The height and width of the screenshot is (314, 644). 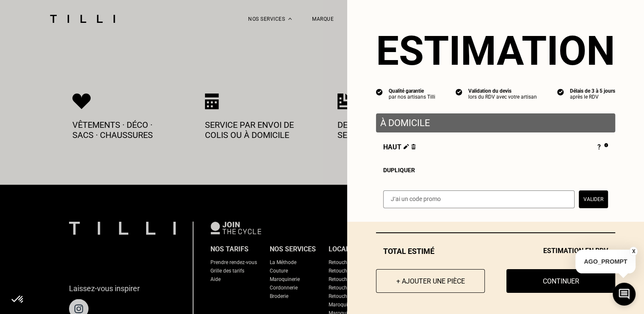 I want to click on section: Estimation, so click(x=495, y=51).